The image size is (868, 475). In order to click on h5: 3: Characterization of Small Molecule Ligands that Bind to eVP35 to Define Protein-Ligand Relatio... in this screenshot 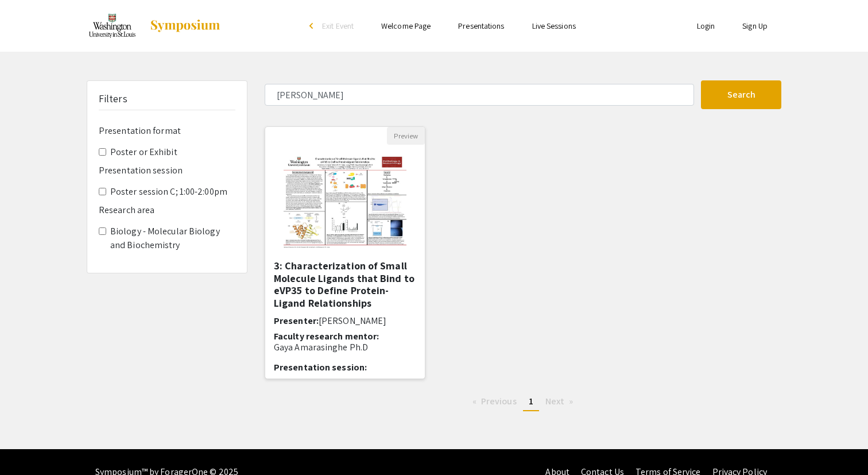, I will do `click(345, 285)`.